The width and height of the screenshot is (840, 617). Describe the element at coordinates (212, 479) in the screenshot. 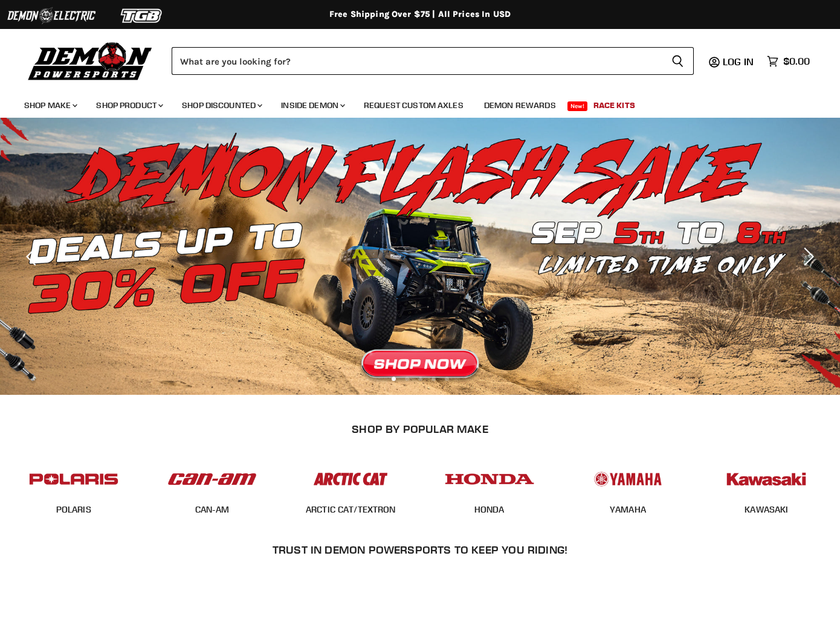

I see `img: POPULAR_MAKE_logo_1_adc20308-ab24-48c4-9fac-e3c1a623d575.jpg` at that location.